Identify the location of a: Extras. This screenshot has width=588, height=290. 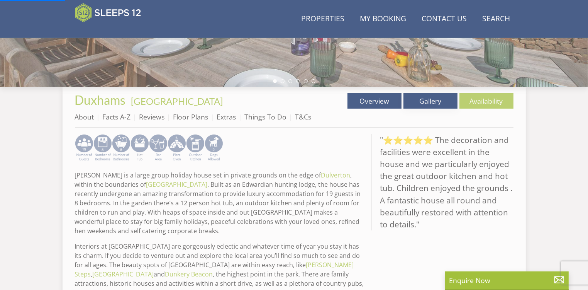
(227, 117).